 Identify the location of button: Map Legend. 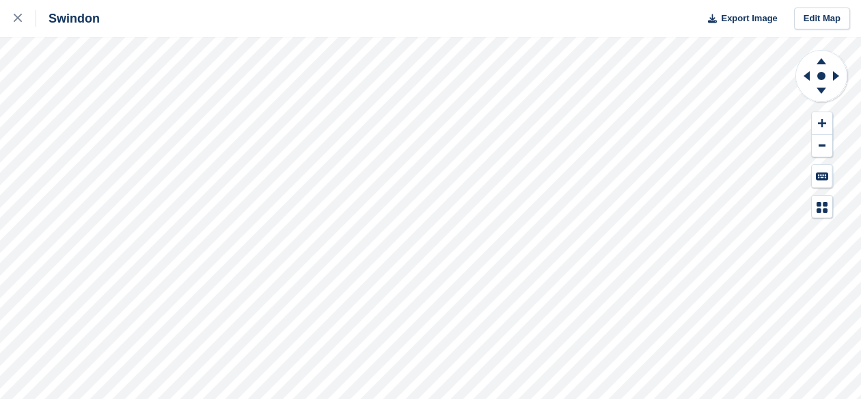
(822, 206).